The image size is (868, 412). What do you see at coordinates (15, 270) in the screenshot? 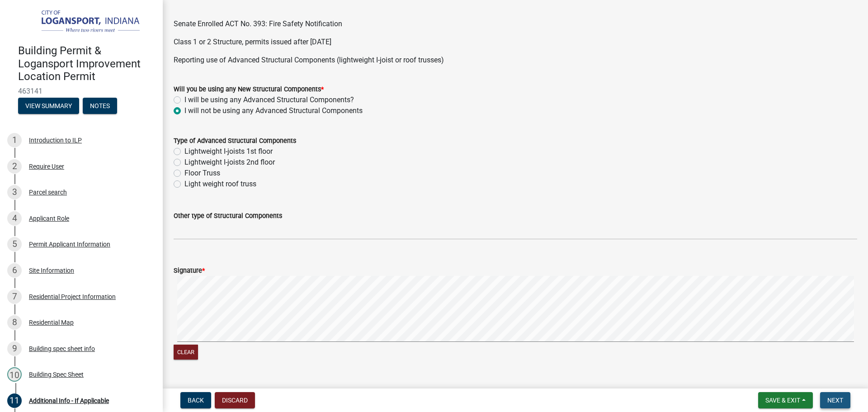
I see `div: 6` at bounding box center [15, 270].